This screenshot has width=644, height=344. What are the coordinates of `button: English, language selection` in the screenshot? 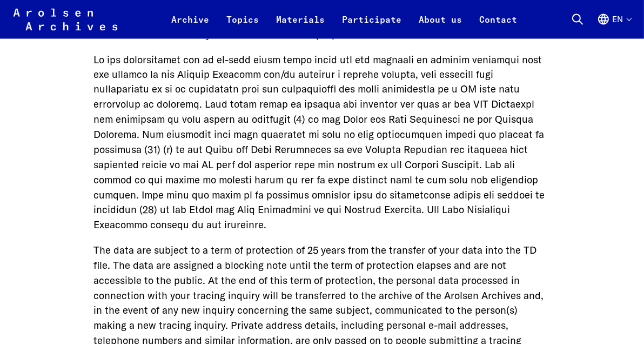 It's located at (614, 26).